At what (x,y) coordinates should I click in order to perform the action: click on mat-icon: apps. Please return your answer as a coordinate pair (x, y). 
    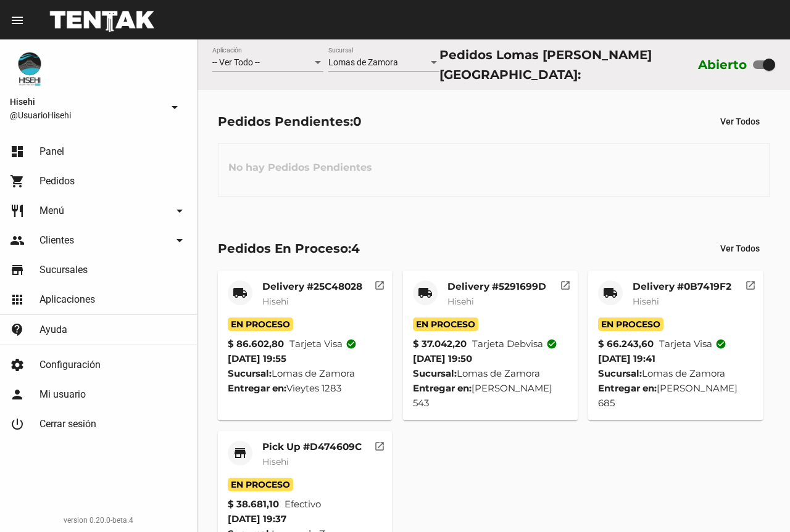
    Looking at the image, I should click on (17, 300).